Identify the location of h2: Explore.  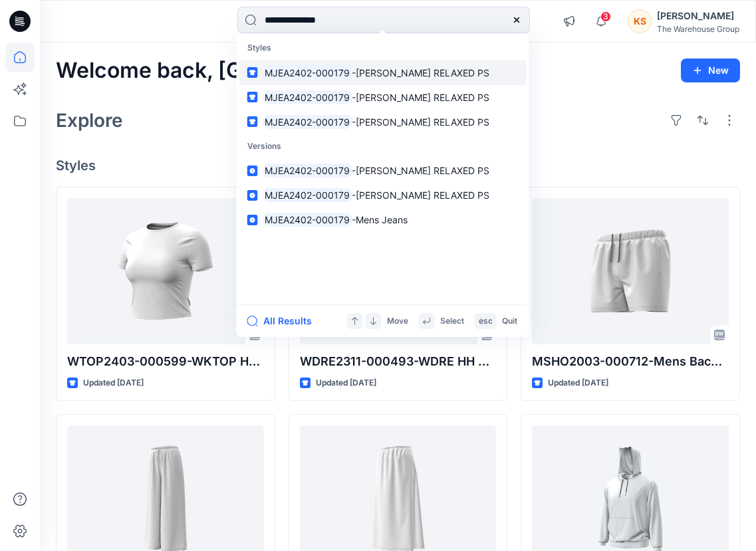
(89, 120).